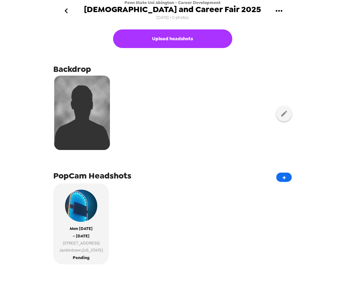 The width and height of the screenshot is (345, 282). I want to click on button: gallery menu, so click(279, 11).